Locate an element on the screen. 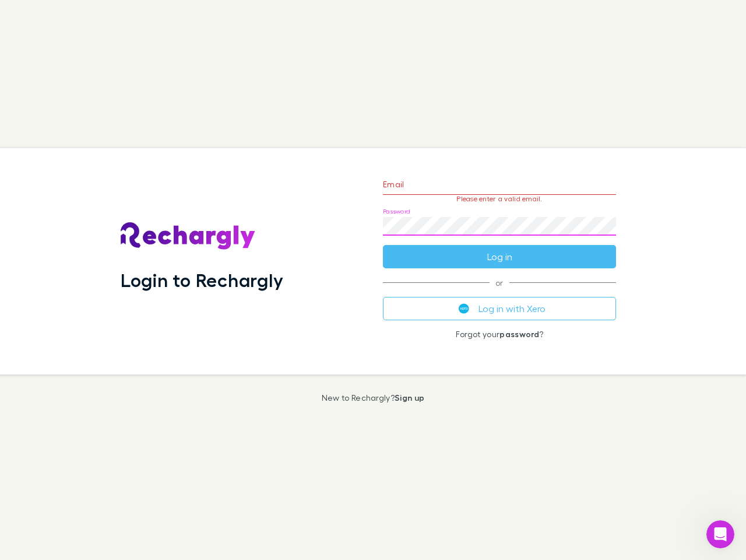 The width and height of the screenshot is (746, 560). button: Log in is located at coordinates (500, 256).